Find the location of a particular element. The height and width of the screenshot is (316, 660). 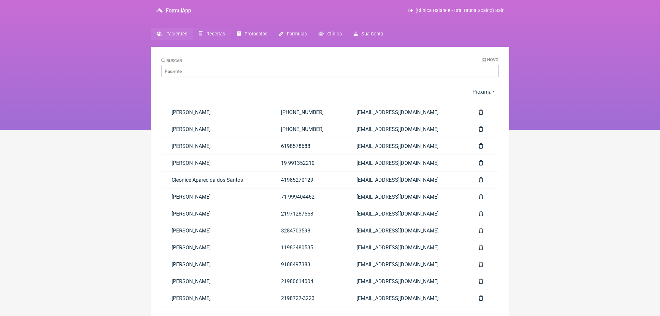

h3: FormulApp is located at coordinates (178, 10).